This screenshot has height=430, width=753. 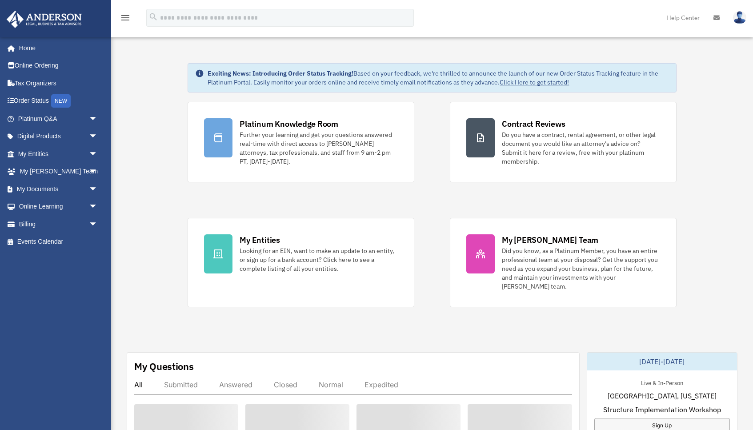 What do you see at coordinates (153, 17) in the screenshot?
I see `i: search` at bounding box center [153, 17].